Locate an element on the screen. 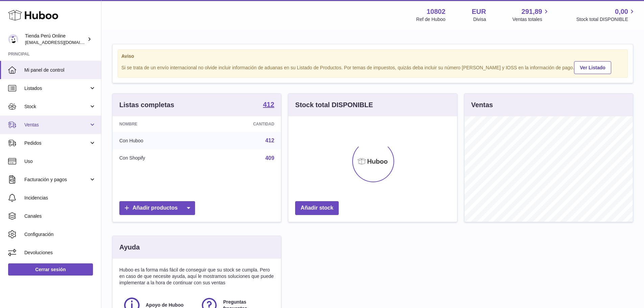 This screenshot has width=644, height=308. th: Cantidad is located at coordinates (242, 124).